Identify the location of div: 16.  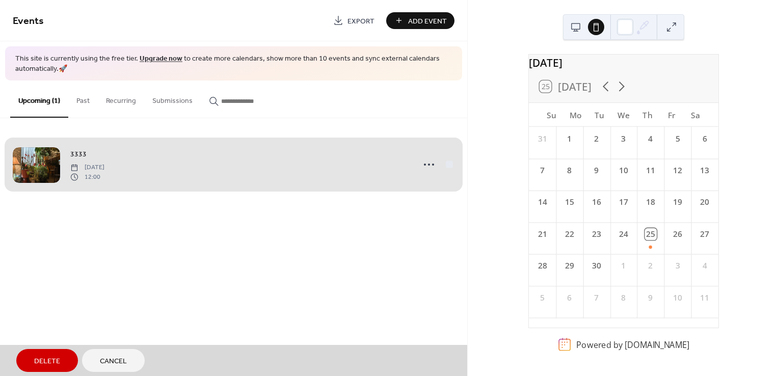
(596, 202).